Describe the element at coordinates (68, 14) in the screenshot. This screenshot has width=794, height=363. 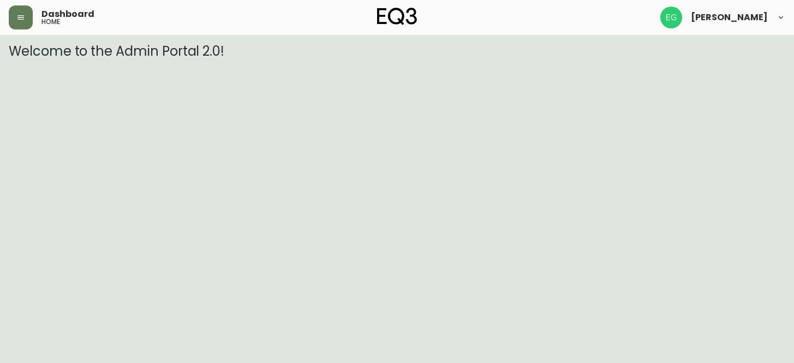
I see `span: Dashboard` at that location.